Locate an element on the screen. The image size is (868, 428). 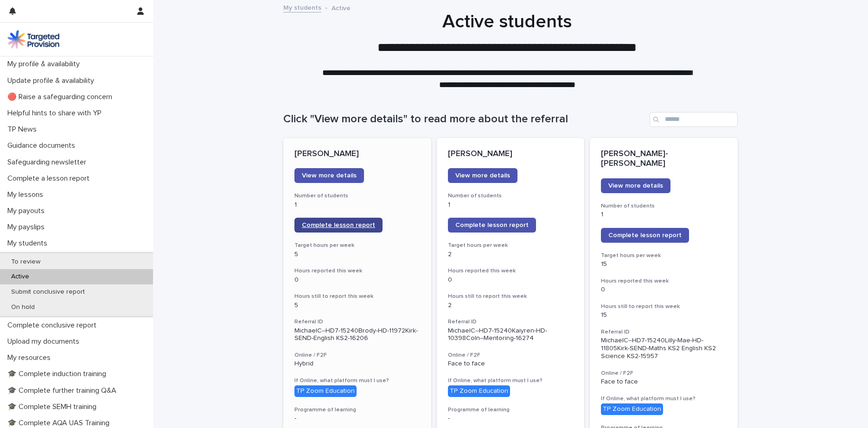
p: 🎓 Complete SEMH training is located at coordinates (54, 407).